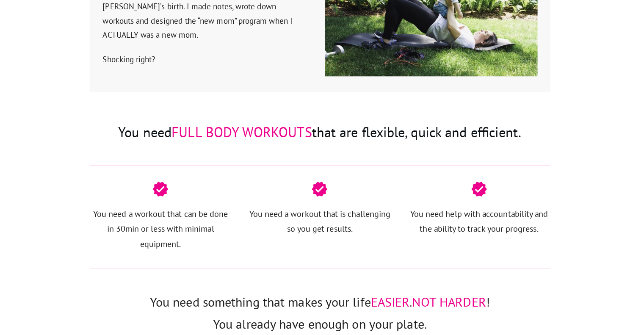 This screenshot has width=644, height=335. What do you see at coordinates (205, 64) in the screenshot?
I see `p: Shocking right?` at bounding box center [205, 64].